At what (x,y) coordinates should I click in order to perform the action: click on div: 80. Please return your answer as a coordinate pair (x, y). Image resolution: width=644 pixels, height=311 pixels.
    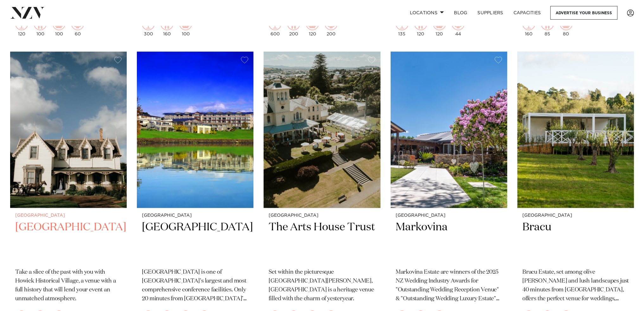
    Looking at the image, I should click on (566, 27).